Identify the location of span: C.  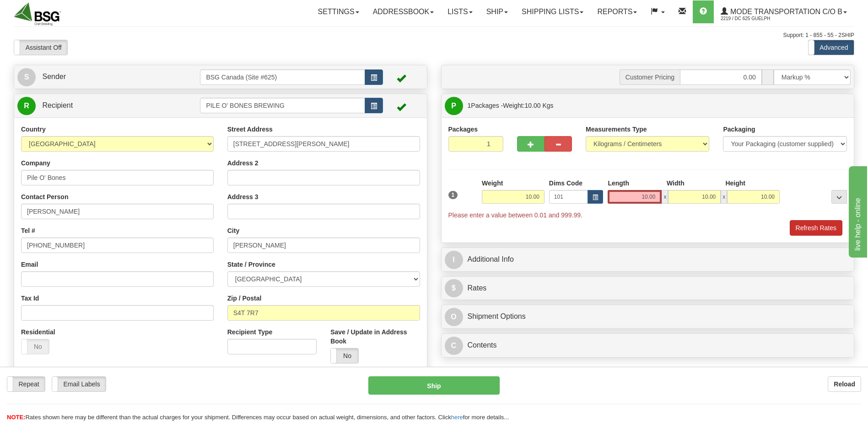
(454, 346).